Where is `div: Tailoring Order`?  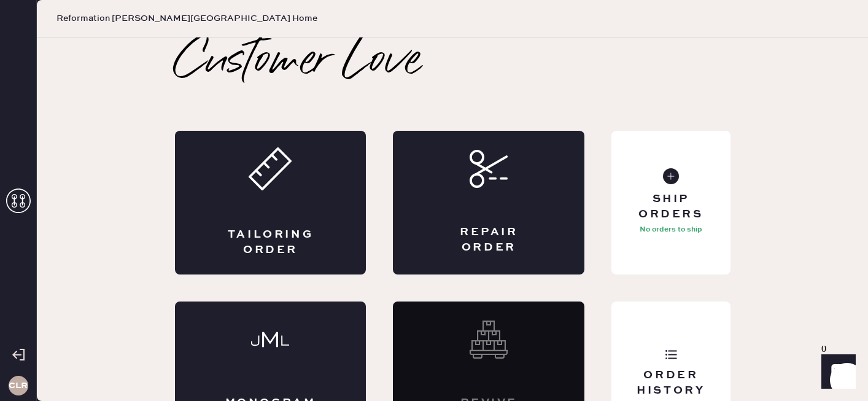 div: Tailoring Order is located at coordinates (271, 243).